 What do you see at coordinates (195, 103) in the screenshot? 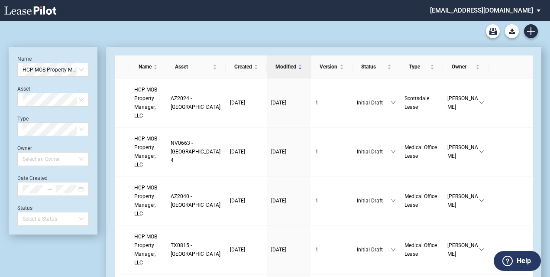
I see `span: AZ2024 - Grayhawk Medical Plaza` at bounding box center [195, 103].